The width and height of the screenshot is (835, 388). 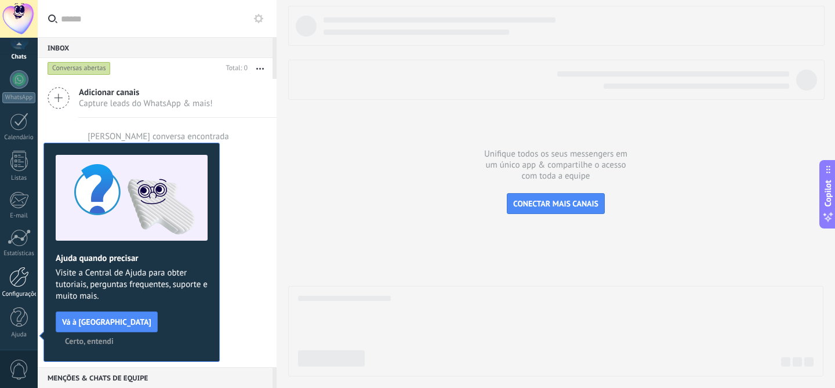 What do you see at coordinates (19, 97) in the screenshot?
I see `div: WhatsApp` at bounding box center [19, 97].